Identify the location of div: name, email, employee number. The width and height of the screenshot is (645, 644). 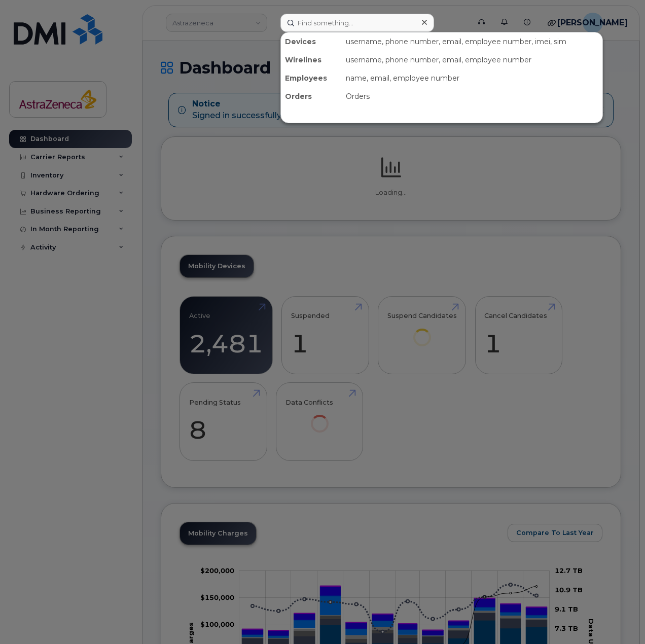
(472, 78).